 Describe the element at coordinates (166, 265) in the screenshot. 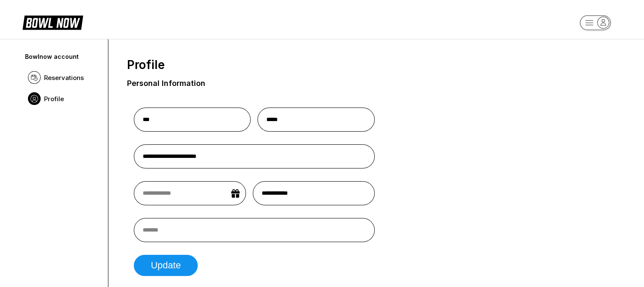

I see `button: Update` at that location.